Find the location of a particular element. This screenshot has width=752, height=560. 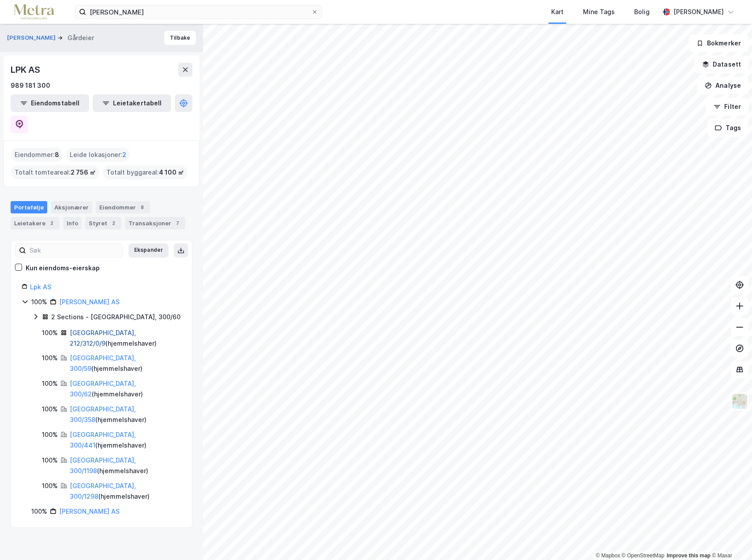

button: Ekspander is located at coordinates (148, 251).